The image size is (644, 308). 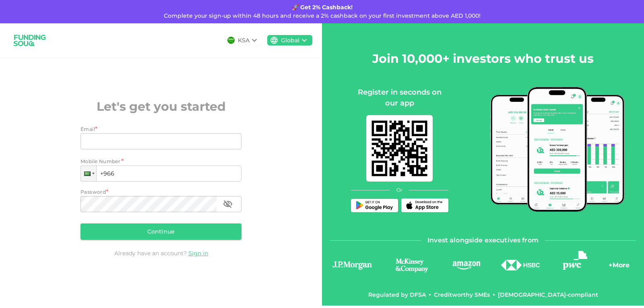 What do you see at coordinates (93, 192) in the screenshot?
I see `span: Password` at bounding box center [93, 192].